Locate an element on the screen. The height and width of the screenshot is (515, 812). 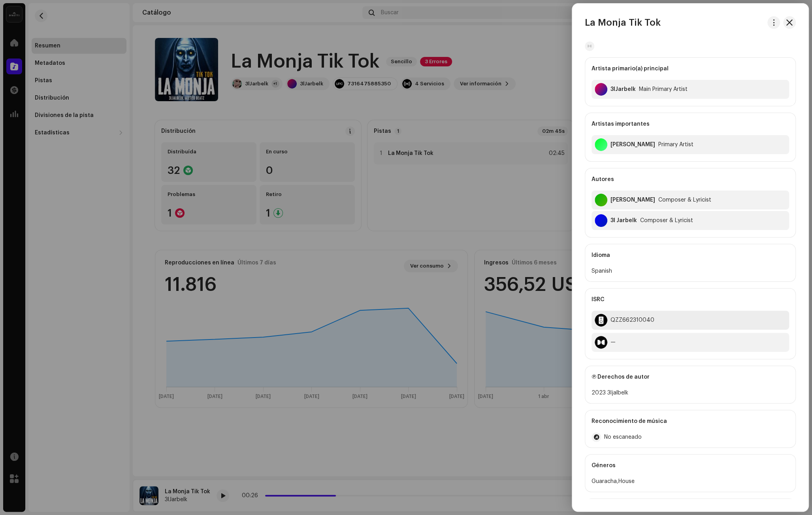
div: Artista primario(a) principal is located at coordinates (691, 69).